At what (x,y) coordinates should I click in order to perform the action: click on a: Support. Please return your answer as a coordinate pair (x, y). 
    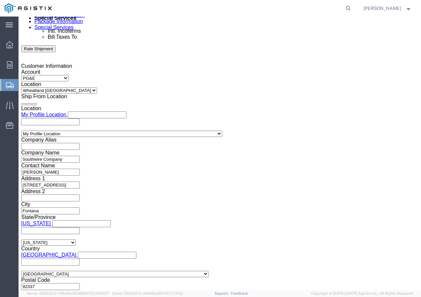
    Looking at the image, I should click on (223, 294).